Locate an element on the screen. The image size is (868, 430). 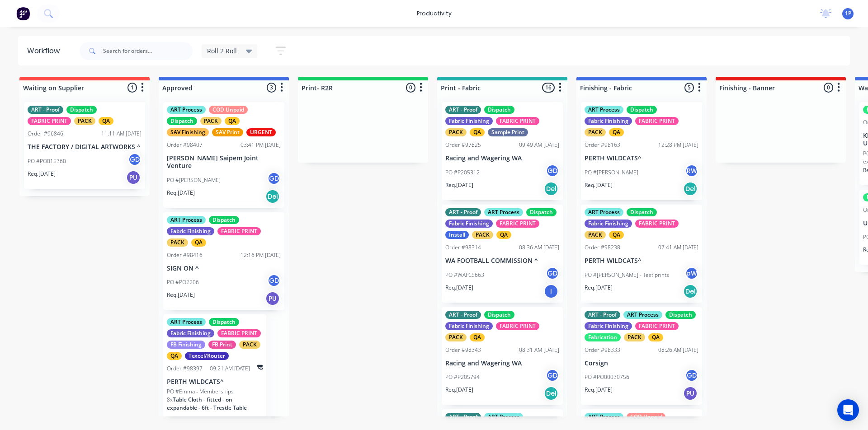
p: PO #WAFC5663 is located at coordinates (465, 275).